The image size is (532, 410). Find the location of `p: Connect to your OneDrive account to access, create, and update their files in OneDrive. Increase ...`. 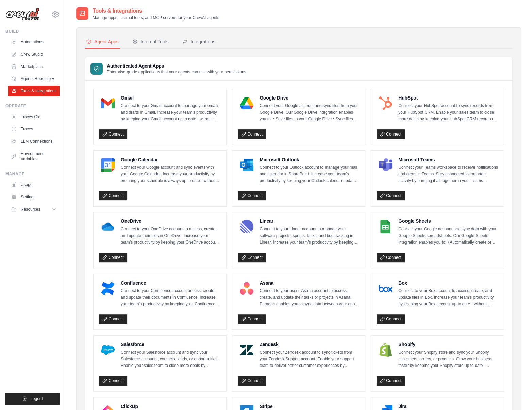

p: Connect to your OneDrive account to access, create, and update their files in OneDrive. Increase ... is located at coordinates (171, 236).